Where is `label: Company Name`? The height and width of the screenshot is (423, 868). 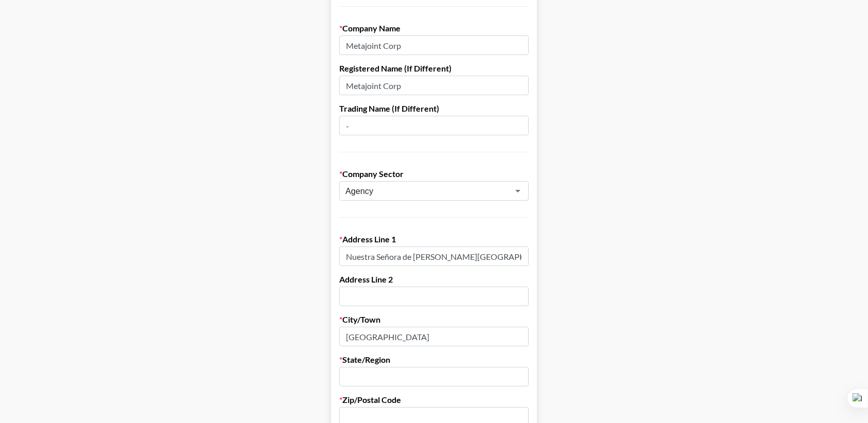
label: Company Name is located at coordinates (434, 29).